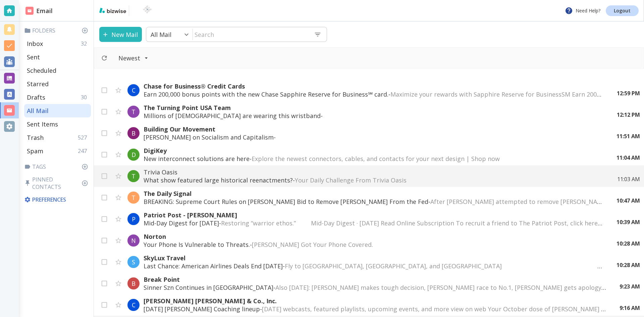 The height and width of the screenshot is (317, 644). Describe the element at coordinates (35, 137) in the screenshot. I see `p: Trash` at that location.